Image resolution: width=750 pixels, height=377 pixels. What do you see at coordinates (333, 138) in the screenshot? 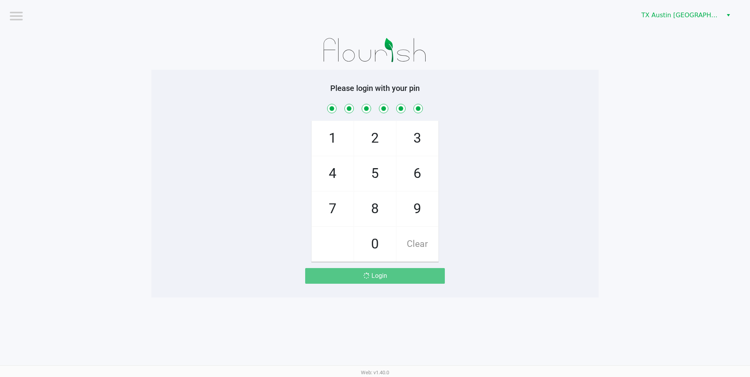
I see `span: 1` at bounding box center [333, 138].